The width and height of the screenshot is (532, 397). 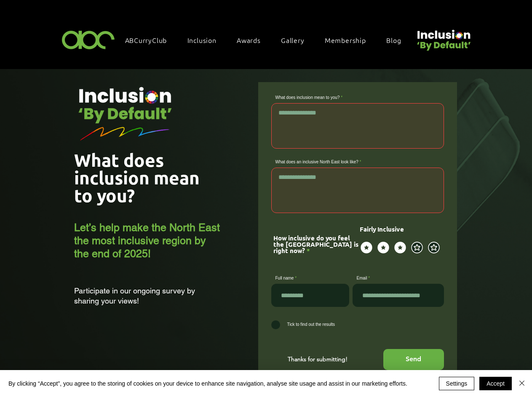 I want to click on span: Let’s help make the North East the most inclusive region by the end of 2025!, so click(x=147, y=241).